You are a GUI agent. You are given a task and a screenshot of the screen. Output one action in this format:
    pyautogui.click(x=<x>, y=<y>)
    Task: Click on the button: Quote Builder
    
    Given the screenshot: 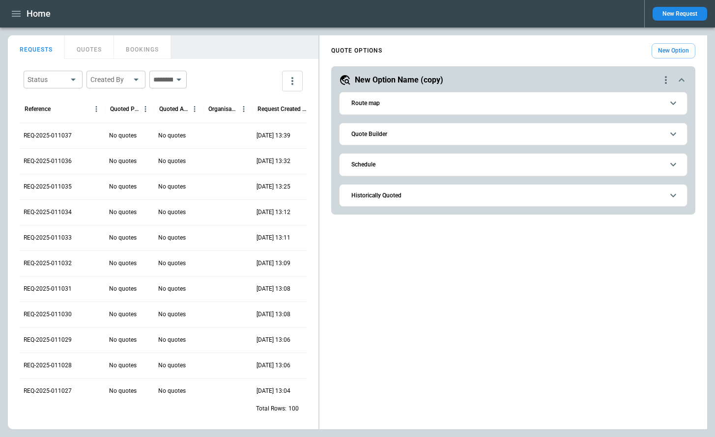 What is the action you would take?
    pyautogui.click(x=513, y=134)
    